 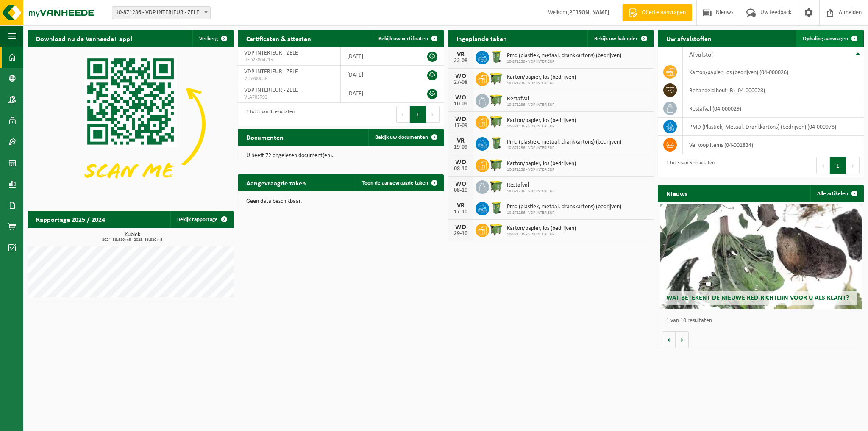 I want to click on a: Bekijk uw kalender, so click(x=620, y=39).